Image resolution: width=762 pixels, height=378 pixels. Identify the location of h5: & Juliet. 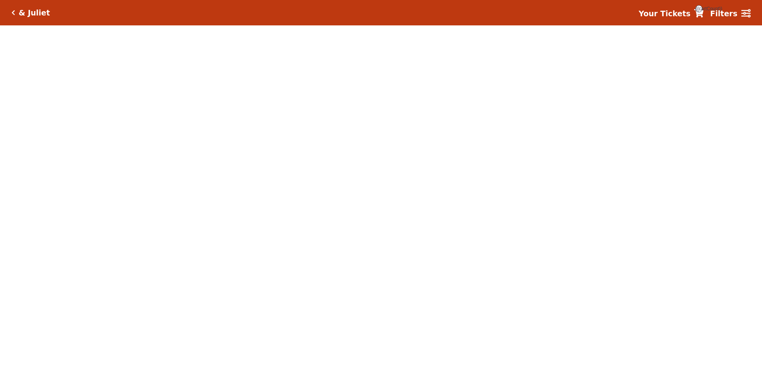
(34, 13).